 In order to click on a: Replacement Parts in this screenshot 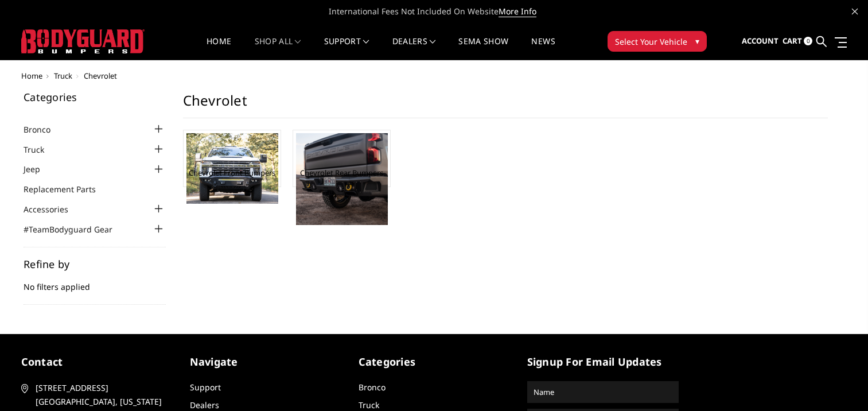, I will do `click(66, 189)`.